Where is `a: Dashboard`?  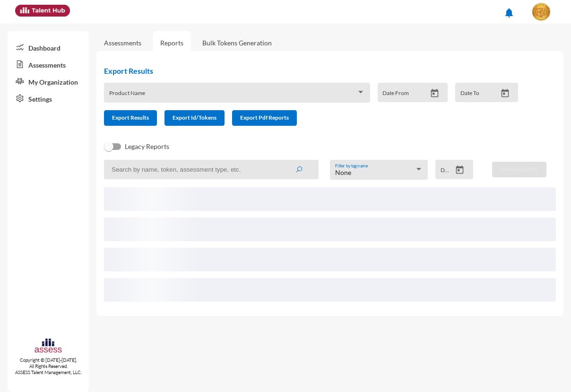
a: Dashboard is located at coordinates (48, 47).